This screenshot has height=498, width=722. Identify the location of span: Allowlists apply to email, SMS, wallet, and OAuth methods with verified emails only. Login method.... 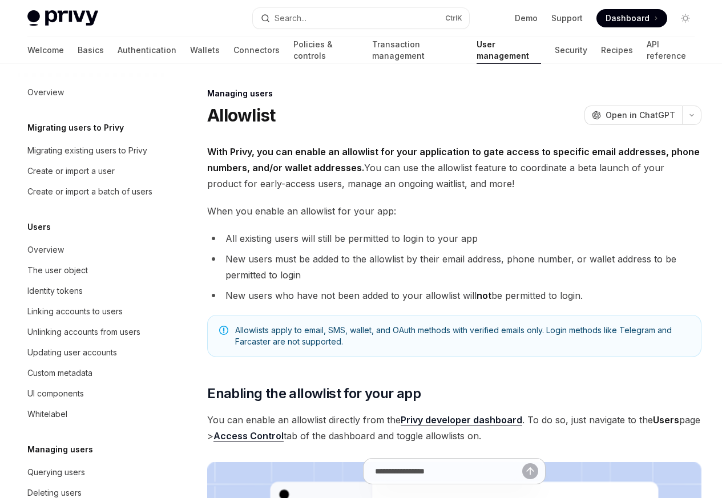
(462, 336).